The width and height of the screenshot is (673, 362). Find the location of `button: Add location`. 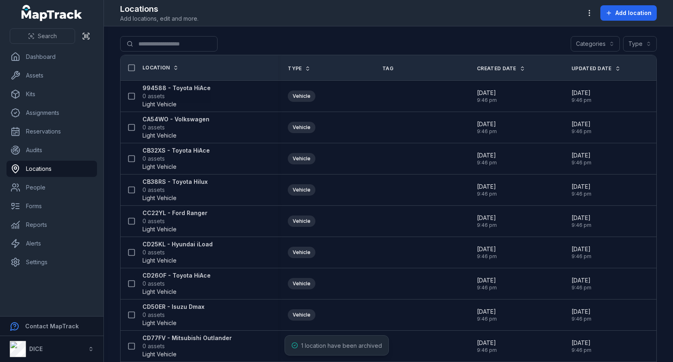

button: Add location is located at coordinates (629, 13).